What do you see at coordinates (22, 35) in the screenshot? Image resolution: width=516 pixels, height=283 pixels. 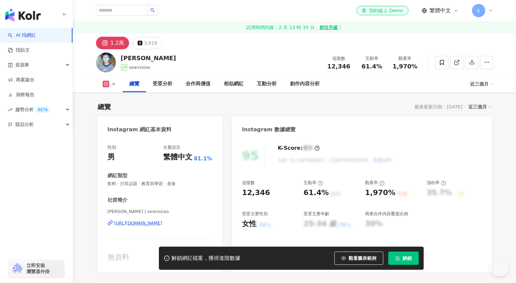 I see `a: searchAI 找網紅` at bounding box center [22, 35].